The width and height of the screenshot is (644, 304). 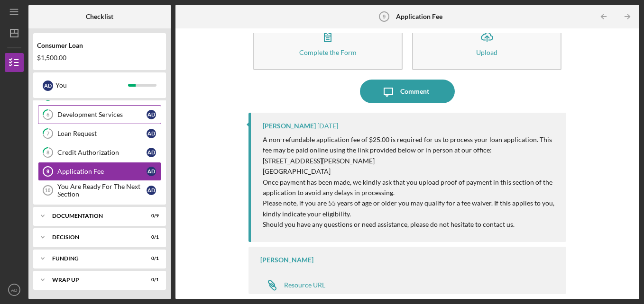 I want to click on a: 10You Are Ready For The Next SectionAD, so click(x=100, y=190).